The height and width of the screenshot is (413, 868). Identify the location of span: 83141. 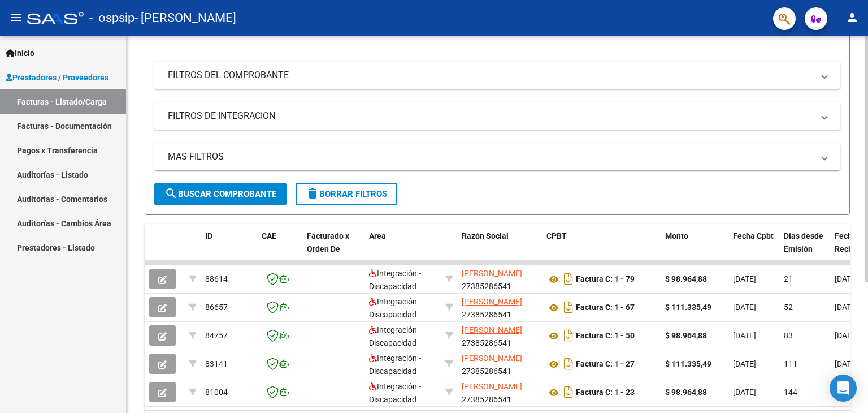
(217, 364).